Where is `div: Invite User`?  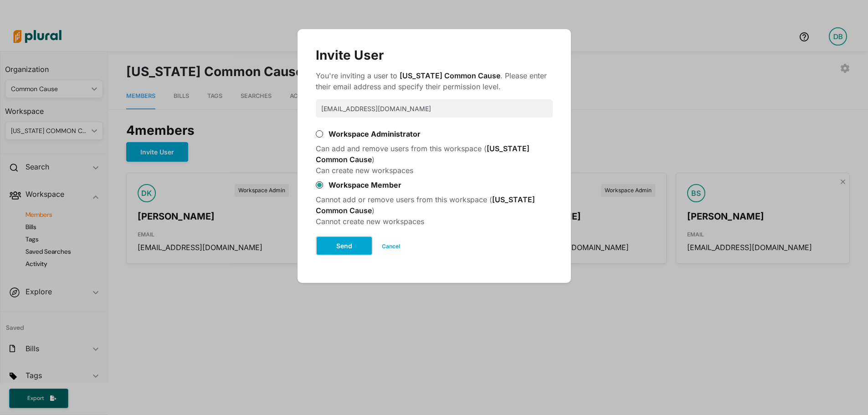 div: Invite User is located at coordinates (434, 55).